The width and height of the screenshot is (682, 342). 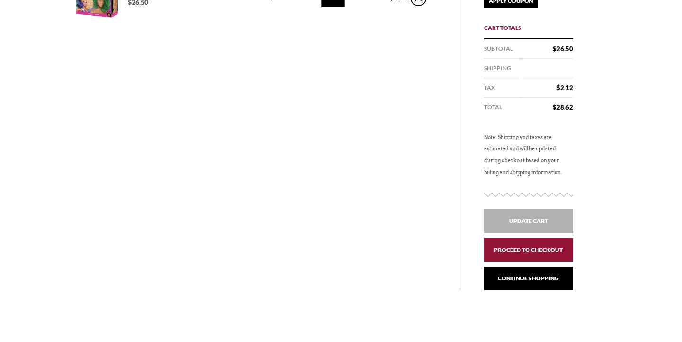 I want to click on small: Note: Shipping and taxes are estimated and will be updated during checkout based on your billing ..., so click(x=523, y=154).